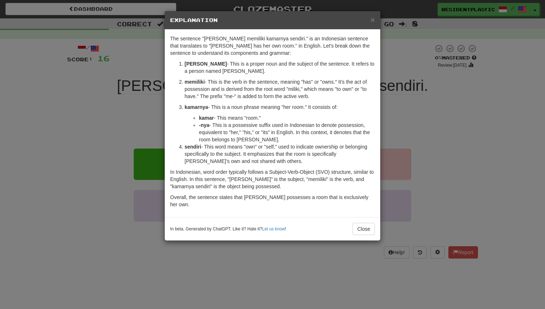  What do you see at coordinates (193, 147) in the screenshot?
I see `strong: sendiri` at bounding box center [193, 147].